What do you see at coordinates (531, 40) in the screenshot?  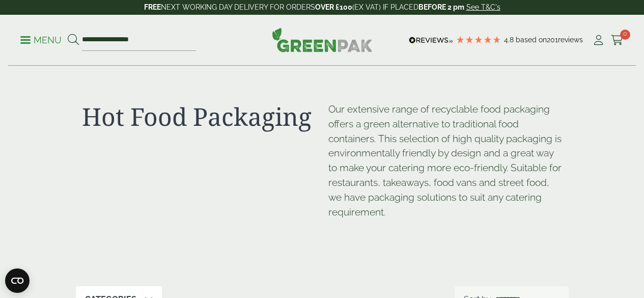 I see `span: Based on` at bounding box center [531, 40].